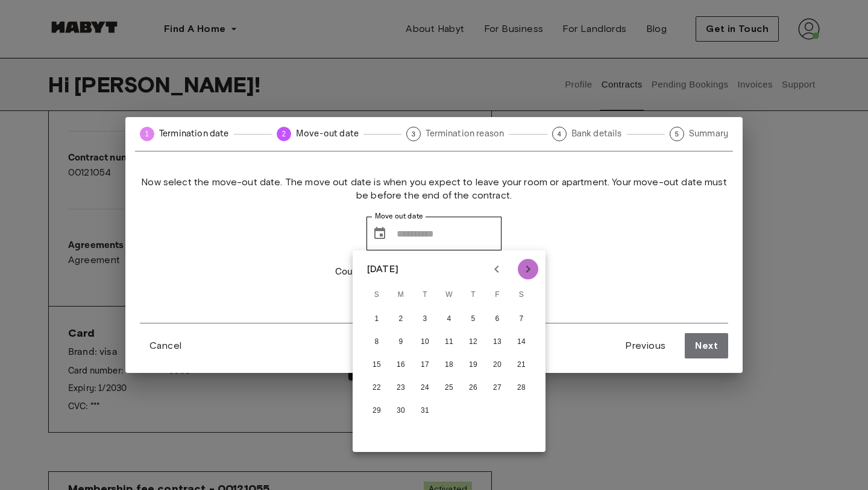 The height and width of the screenshot is (490, 868). What do you see at coordinates (401, 411) in the screenshot?
I see `button: 30` at bounding box center [401, 411].